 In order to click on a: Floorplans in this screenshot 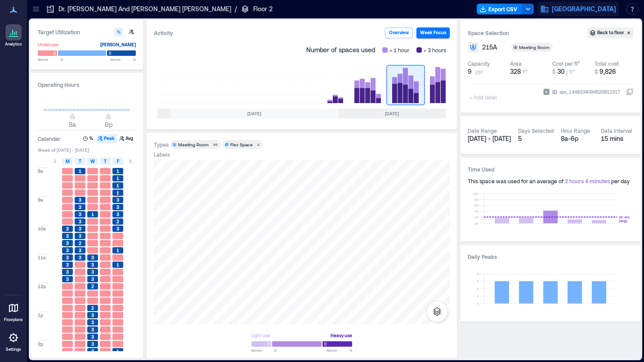, I will do `click(13, 311)`.